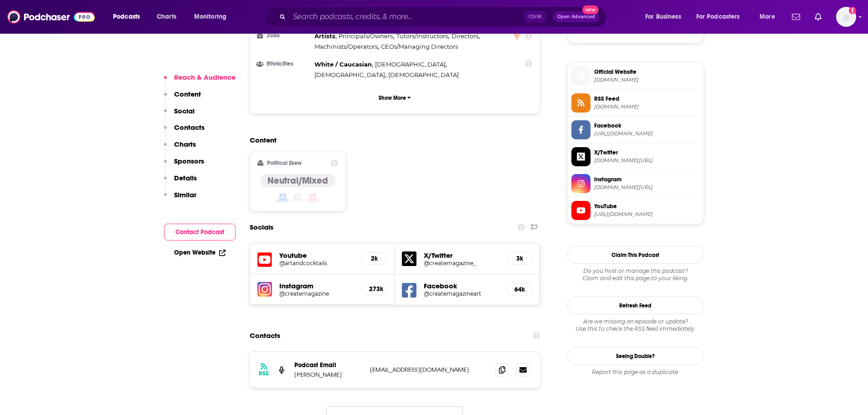 This screenshot has width=868, height=415. What do you see at coordinates (647, 72) in the screenshot?
I see `span: Official Website` at bounding box center [647, 72].